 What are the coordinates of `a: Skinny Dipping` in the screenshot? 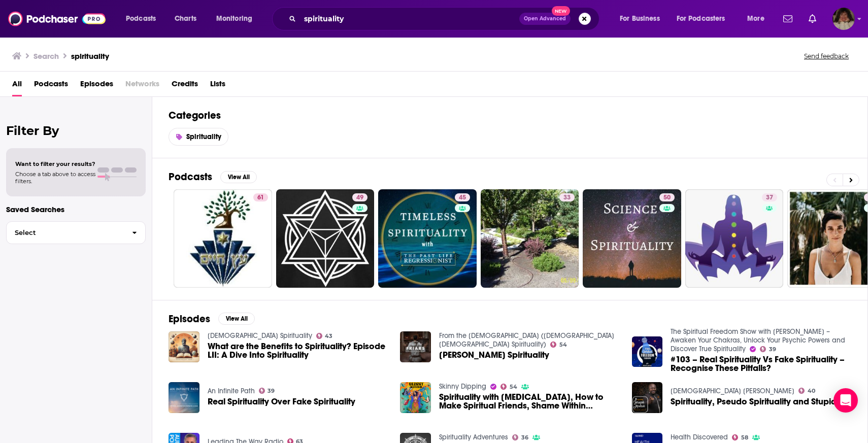 It's located at (462, 387).